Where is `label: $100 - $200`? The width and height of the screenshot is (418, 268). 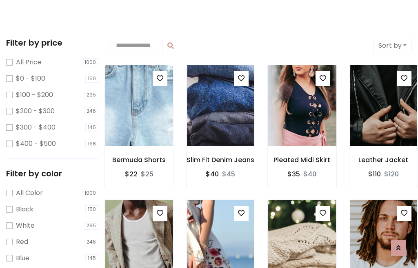
label: $100 - $200 is located at coordinates (34, 95).